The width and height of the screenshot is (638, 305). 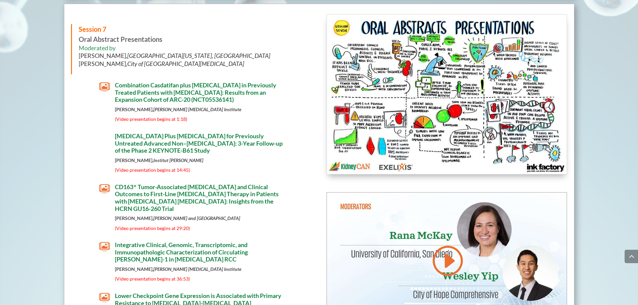 What do you see at coordinates (152, 228) in the screenshot?
I see `span: (Video presentation begins at 29:20)` at bounding box center [152, 228].